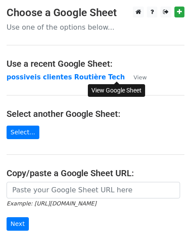  Describe the element at coordinates (17, 224) in the screenshot. I see `input: Next` at that location.